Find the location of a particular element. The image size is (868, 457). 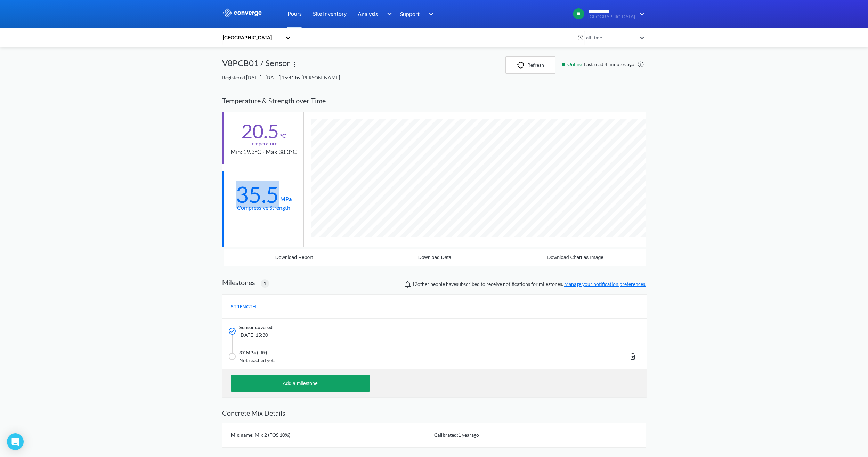

span: STRENGTH is located at coordinates (243, 307).